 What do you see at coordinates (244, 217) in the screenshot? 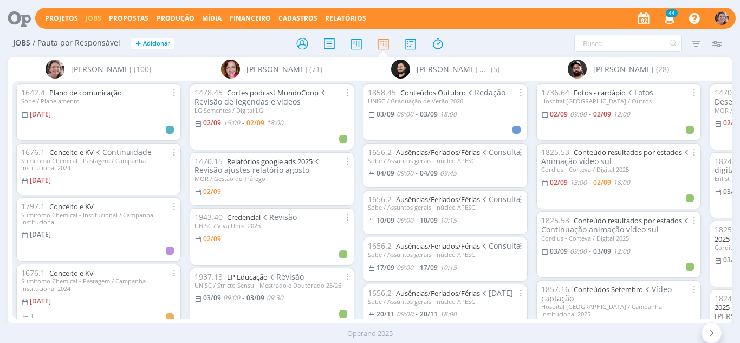
I see `a: Credencial` at bounding box center [244, 217].